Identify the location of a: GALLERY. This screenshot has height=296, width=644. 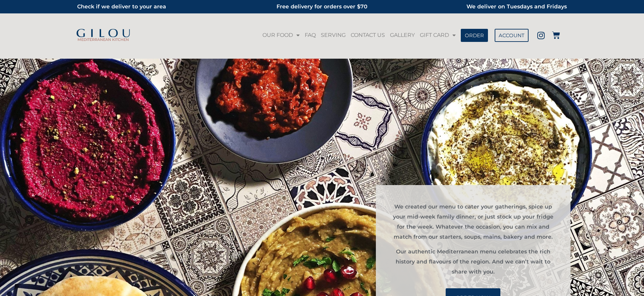
(402, 35).